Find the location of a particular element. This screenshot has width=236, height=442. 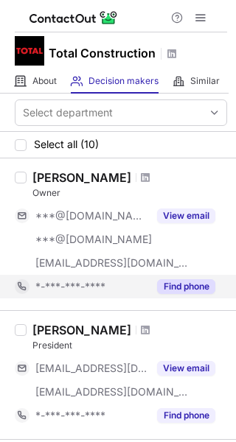

div: President is located at coordinates (130, 346).